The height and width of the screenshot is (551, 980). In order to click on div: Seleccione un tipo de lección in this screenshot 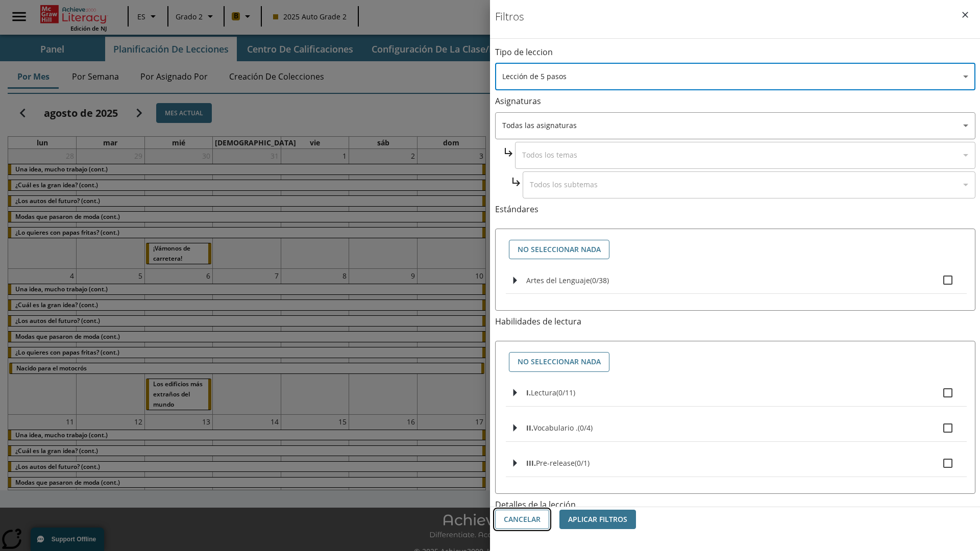, I will do `click(735, 77)`.